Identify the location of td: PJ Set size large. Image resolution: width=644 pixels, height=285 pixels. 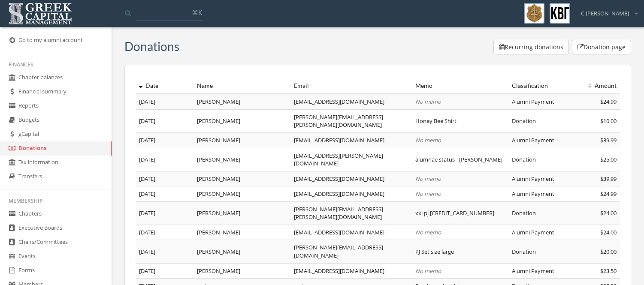
(461, 252).